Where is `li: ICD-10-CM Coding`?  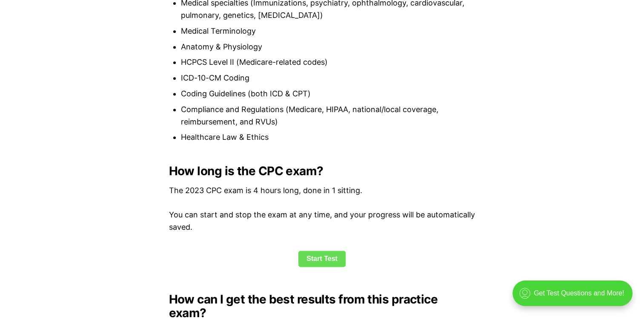 li: ICD-10-CM Coding is located at coordinates (328, 78).